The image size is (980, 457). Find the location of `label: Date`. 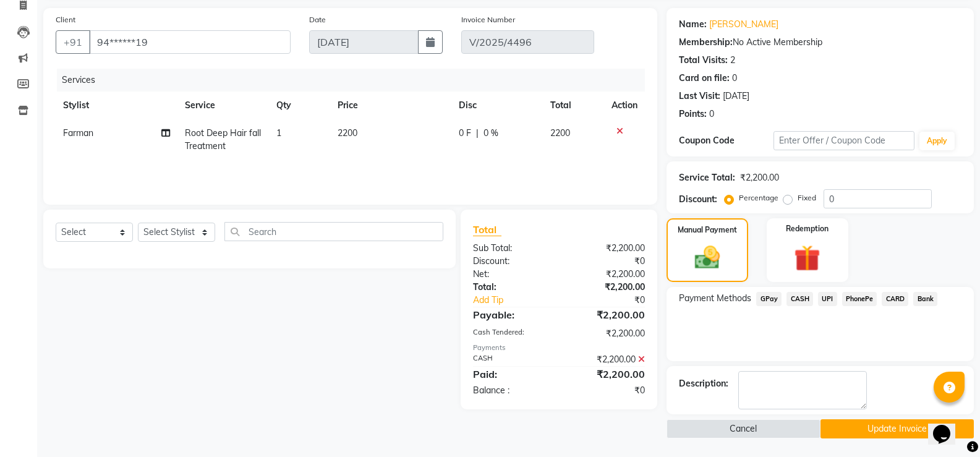

label: Date is located at coordinates (317, 20).